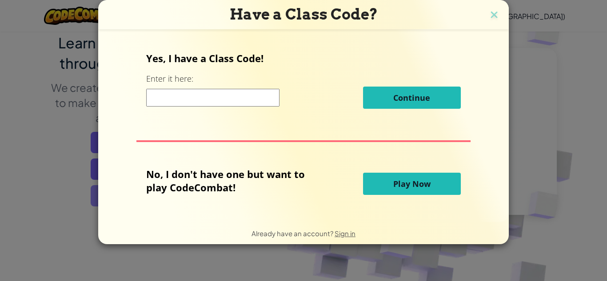 Image resolution: width=607 pixels, height=281 pixels. Describe the element at coordinates (412, 184) in the screenshot. I see `span: Play Now` at that location.